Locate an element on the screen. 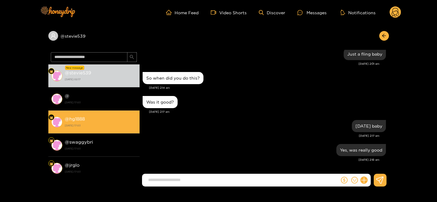 The width and height of the screenshot is (437, 202). strong: @ hg1888 is located at coordinates (75, 119).